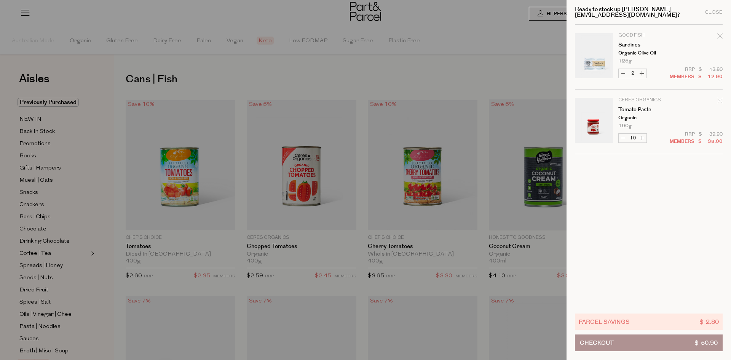  I want to click on a: Tomato Paste, so click(647, 110).